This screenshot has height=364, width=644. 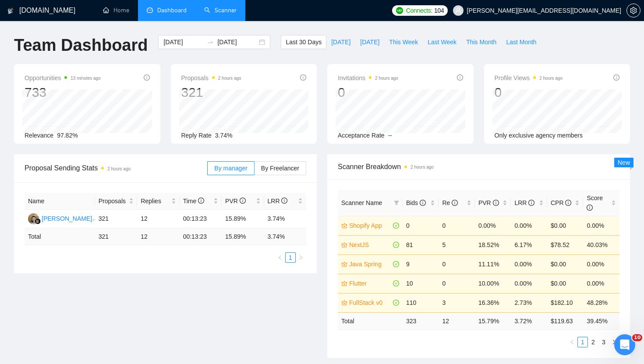 I want to click on td: 15.79 %, so click(x=493, y=320).